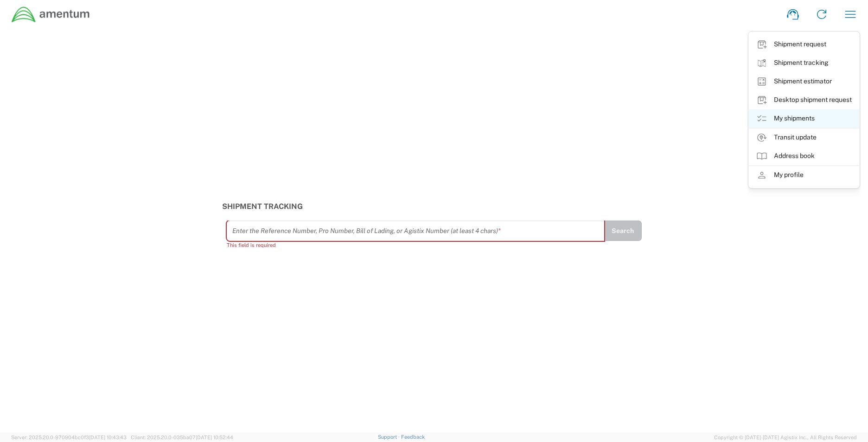 This screenshot has height=442, width=868. I want to click on a: Desktop shipment request, so click(804, 100).